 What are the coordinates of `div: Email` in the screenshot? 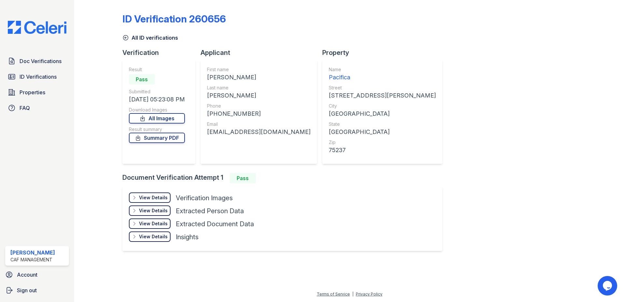 It's located at (259, 124).